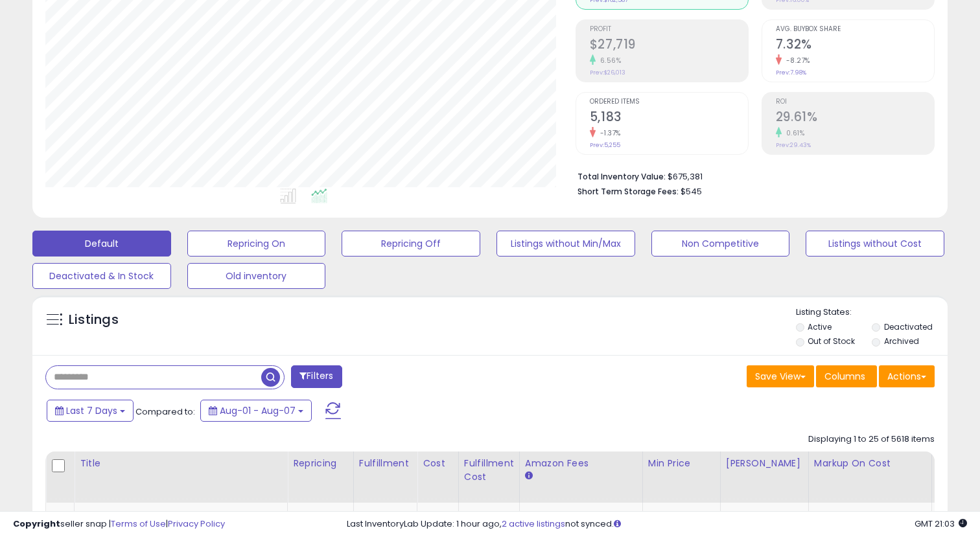 This screenshot has width=980, height=537. What do you see at coordinates (102, 244) in the screenshot?
I see `button: Default` at bounding box center [102, 244].